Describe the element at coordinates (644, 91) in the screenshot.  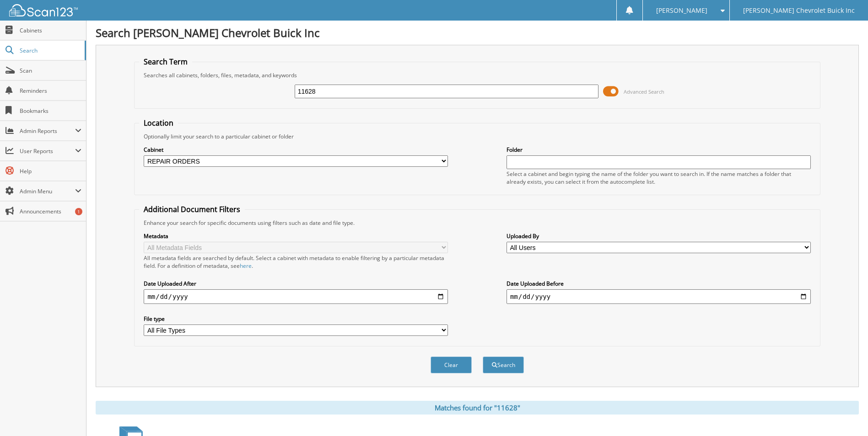
I see `span: Advanced Search` at that location.